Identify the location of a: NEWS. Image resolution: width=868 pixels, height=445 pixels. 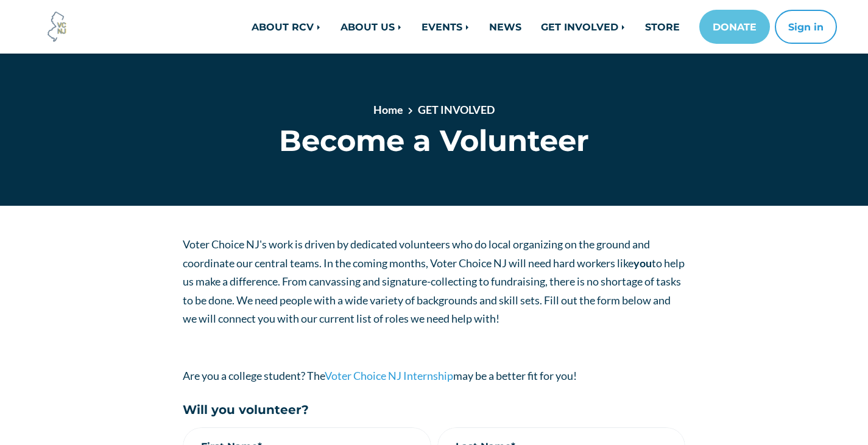
(505, 27).